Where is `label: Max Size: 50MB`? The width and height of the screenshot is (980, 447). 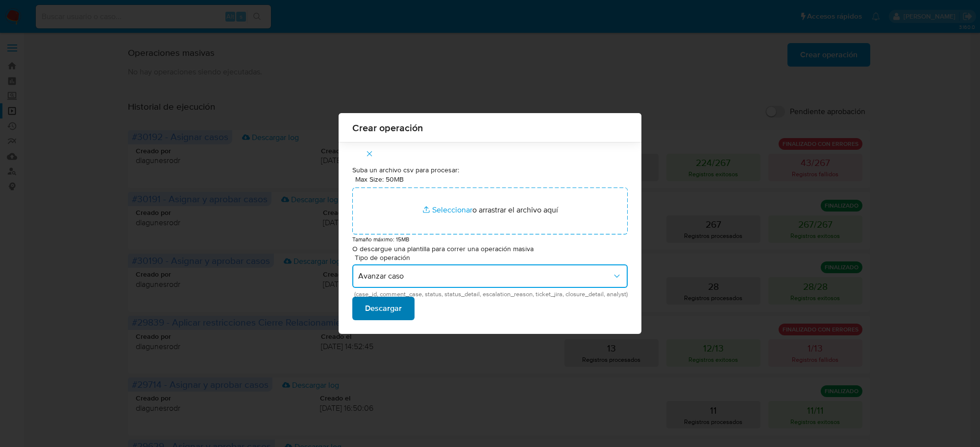
label: Max Size: 50MB is located at coordinates (379, 179).